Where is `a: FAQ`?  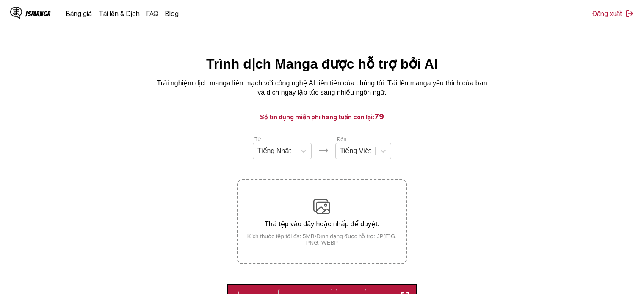 a: FAQ is located at coordinates (152, 13).